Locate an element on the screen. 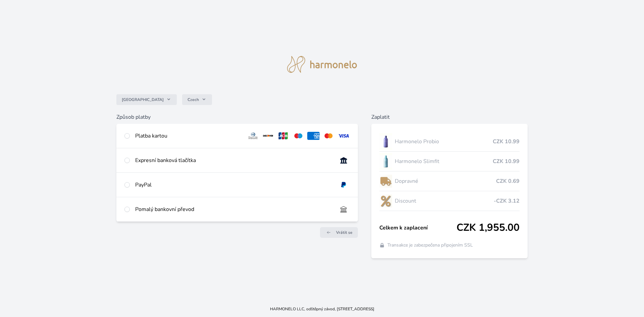 This screenshot has height=317, width=644. img: delivery-lo.png is located at coordinates (386, 181).